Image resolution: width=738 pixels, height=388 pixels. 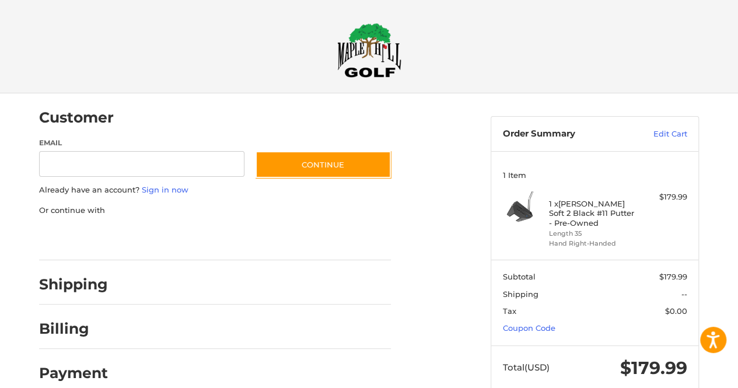 I want to click on h2: Customer, so click(x=76, y=117).